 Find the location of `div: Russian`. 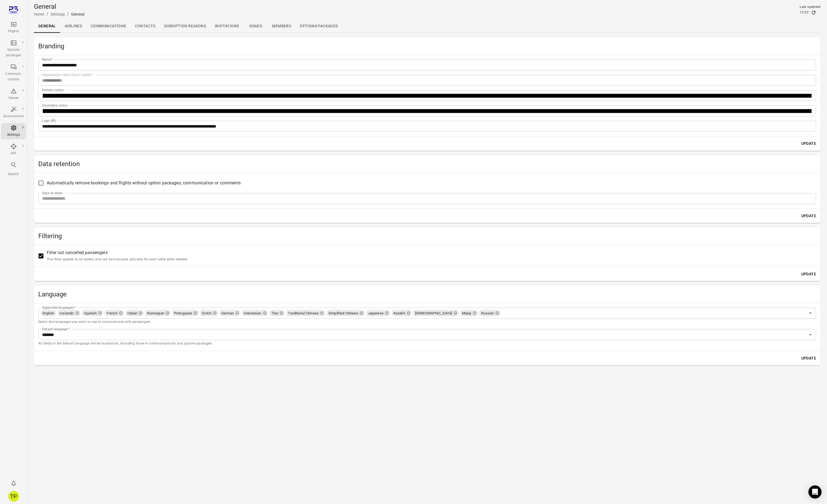

div: Russian is located at coordinates (490, 313).